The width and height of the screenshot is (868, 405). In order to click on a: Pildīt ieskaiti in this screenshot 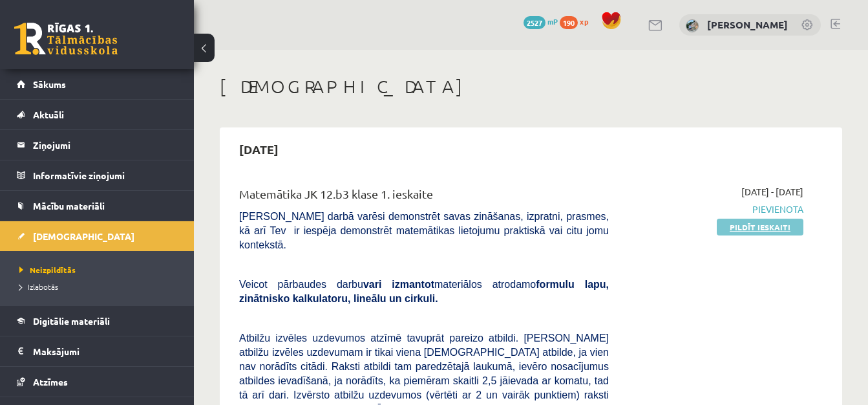, I will do `click(760, 227)`.